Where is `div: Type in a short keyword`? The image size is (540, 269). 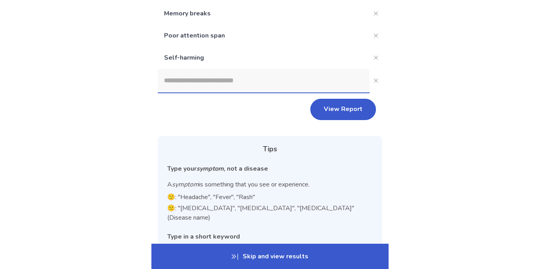
div: Type in a short keyword is located at coordinates (270, 237).